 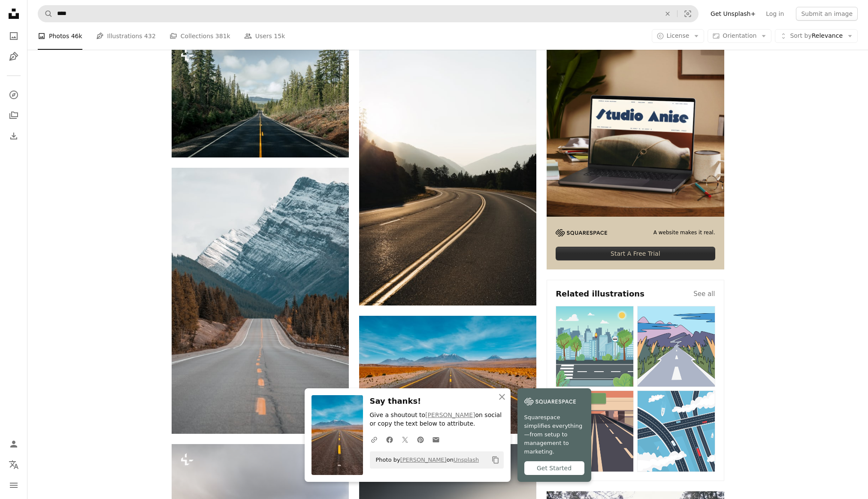 I want to click on span: Sort by, so click(x=801, y=36).